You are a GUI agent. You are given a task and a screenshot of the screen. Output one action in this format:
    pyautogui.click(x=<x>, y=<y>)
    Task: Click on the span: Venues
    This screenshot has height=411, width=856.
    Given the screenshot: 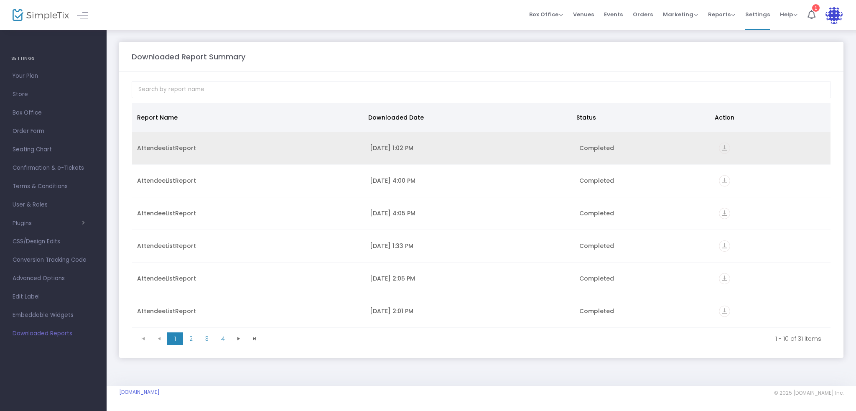 What is the action you would take?
    pyautogui.click(x=584, y=14)
    